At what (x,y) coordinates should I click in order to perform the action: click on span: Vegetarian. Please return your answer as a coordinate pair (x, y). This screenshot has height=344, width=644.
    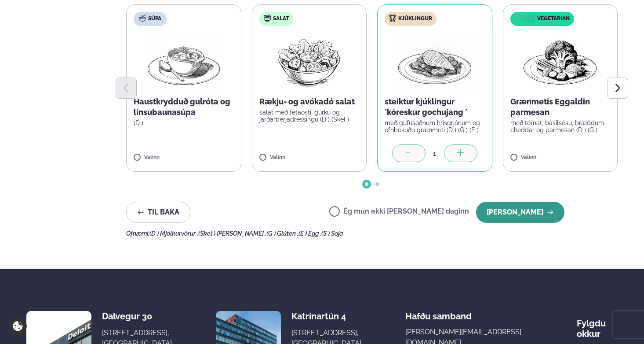
    Looking at the image, I should click on (553, 19).